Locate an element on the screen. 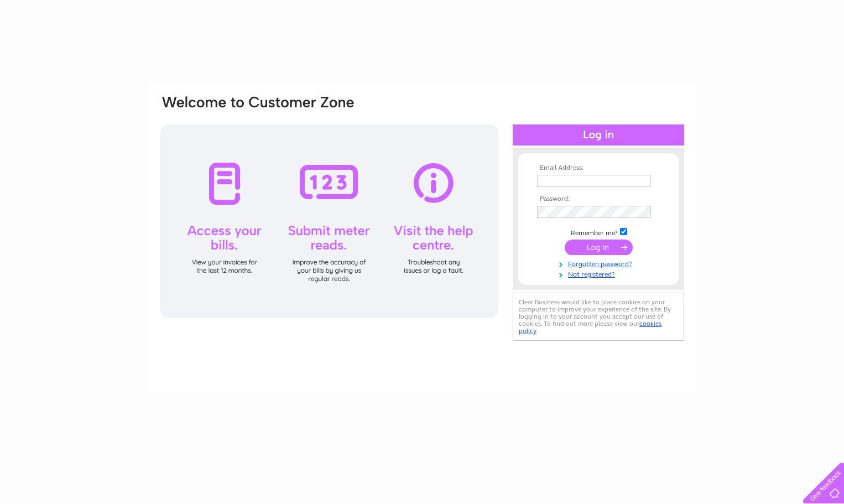  th: Password: is located at coordinates (598, 199).